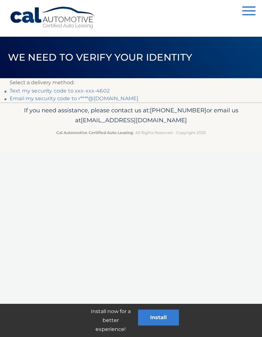 The image size is (262, 337). I want to click on p: If you need assistance, please contact us at: or email us at, so click(131, 116).